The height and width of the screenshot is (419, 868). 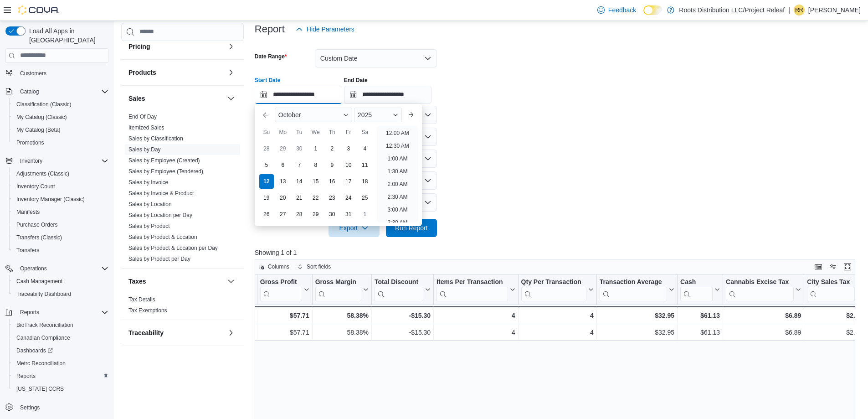 What do you see at coordinates (173, 248) in the screenshot?
I see `a: Sales by Product & Location per Day` at bounding box center [173, 248].